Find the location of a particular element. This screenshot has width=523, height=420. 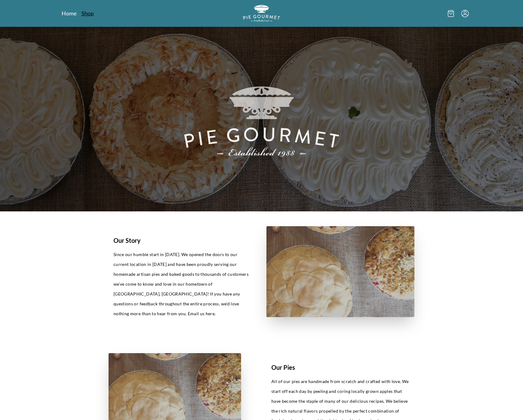

a: Shop is located at coordinates (88, 13).